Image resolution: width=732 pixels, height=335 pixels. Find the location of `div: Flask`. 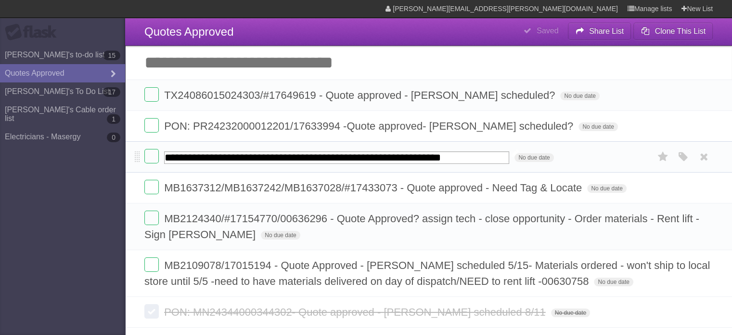

div: Flask is located at coordinates (34, 32).